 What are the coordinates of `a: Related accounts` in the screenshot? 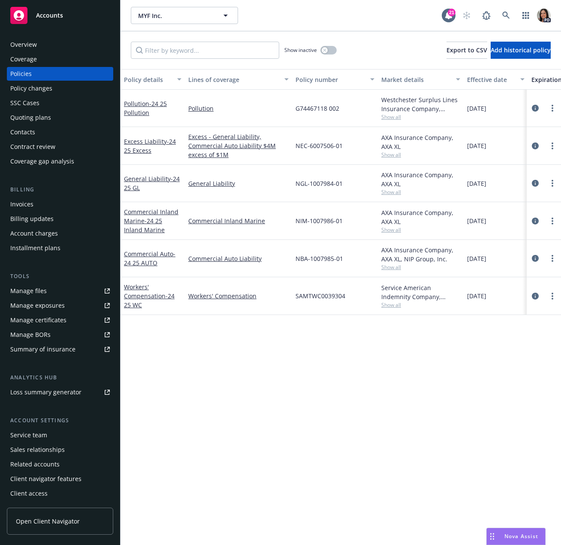 It's located at (60, 464).